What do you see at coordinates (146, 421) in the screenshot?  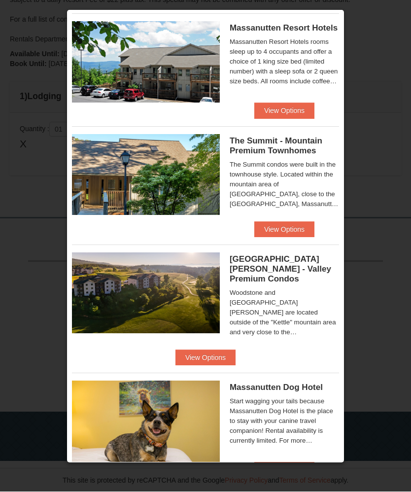 I see `img: 27428181-5-81c892a3.jpg` at bounding box center [146, 421].